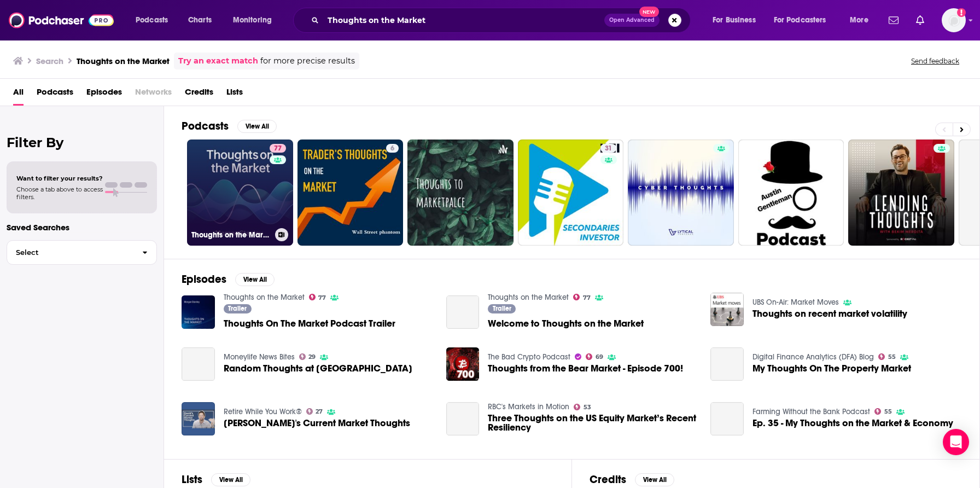 The width and height of the screenshot is (980, 488). Describe the element at coordinates (314, 411) in the screenshot. I see `a: 27` at that location.